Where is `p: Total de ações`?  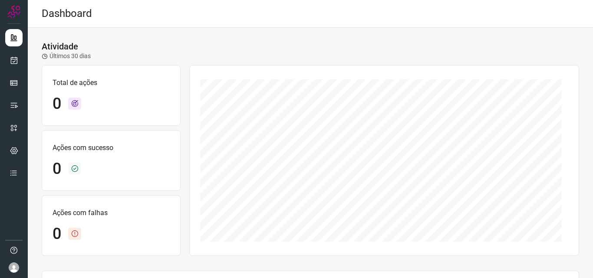
p: Total de ações is located at coordinates (111, 83).